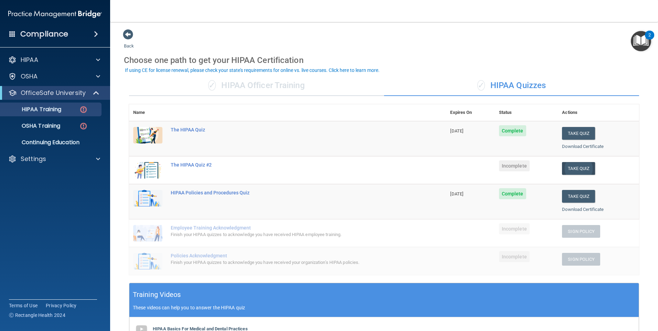 This screenshot has height=331, width=658. What do you see at coordinates (32, 126) in the screenshot?
I see `p: OSHA Training` at bounding box center [32, 126].